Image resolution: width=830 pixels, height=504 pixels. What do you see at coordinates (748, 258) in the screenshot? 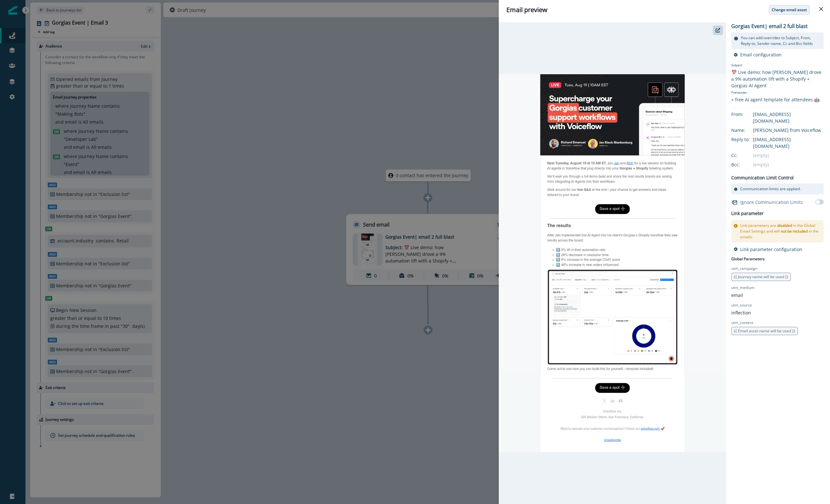
I see `p: Global Parameters` at bounding box center [748, 258].